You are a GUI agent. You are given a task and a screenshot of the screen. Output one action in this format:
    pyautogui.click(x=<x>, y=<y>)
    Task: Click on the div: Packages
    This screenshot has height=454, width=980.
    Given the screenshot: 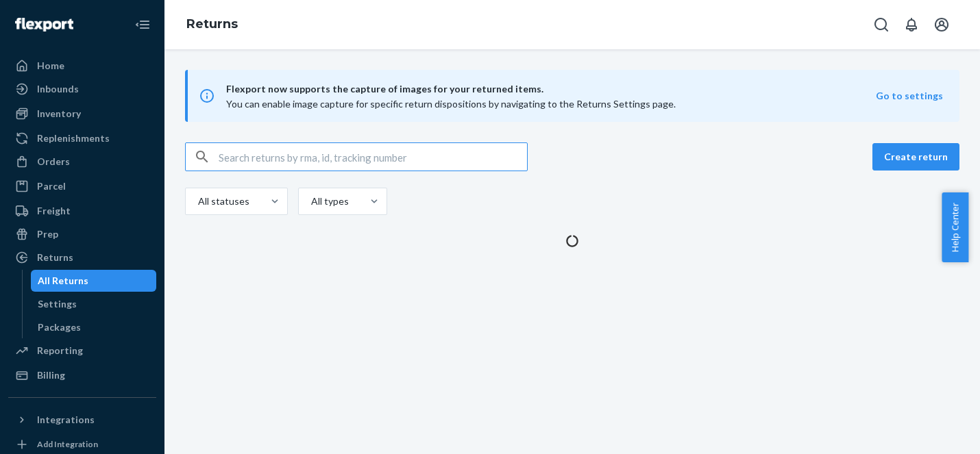 What is the action you would take?
    pyautogui.click(x=59, y=327)
    